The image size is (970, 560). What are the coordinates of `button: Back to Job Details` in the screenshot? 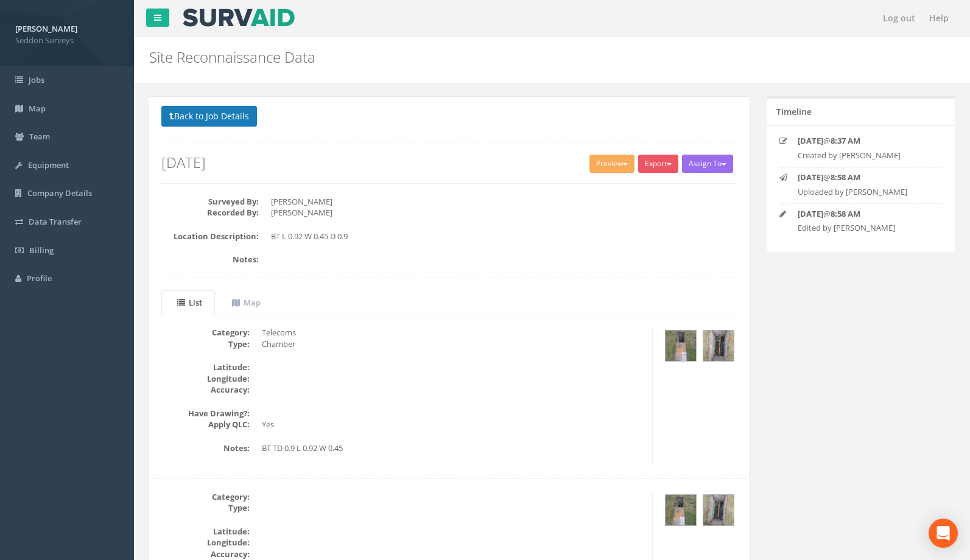 It's located at (209, 116).